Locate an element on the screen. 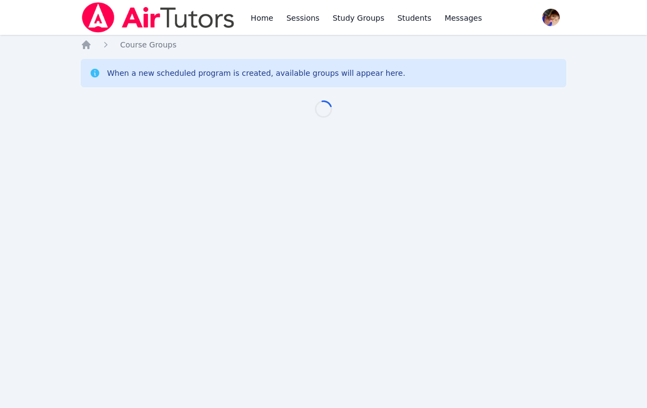  a: Course Groups is located at coordinates (148, 45).